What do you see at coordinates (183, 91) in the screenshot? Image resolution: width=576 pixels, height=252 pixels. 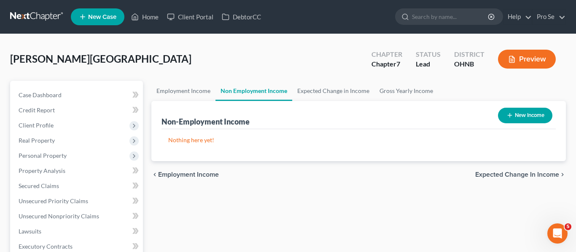 I see `a: Employment Income` at bounding box center [183, 91].